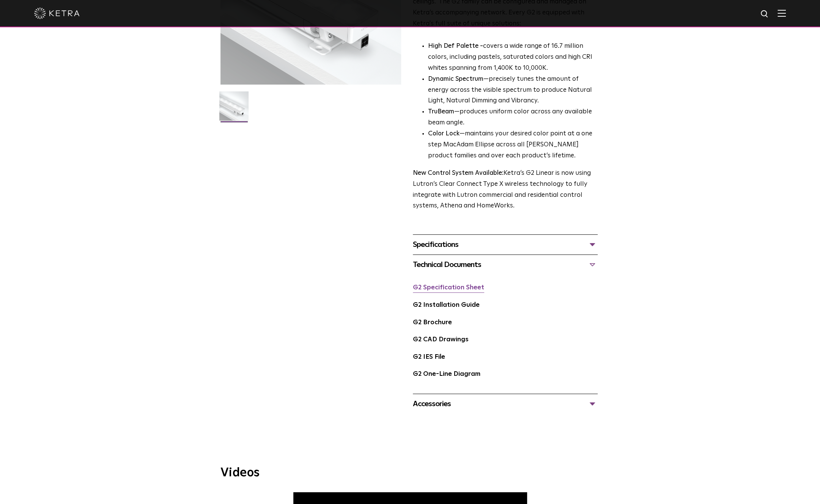  I want to click on img: search icon, so click(765, 14).